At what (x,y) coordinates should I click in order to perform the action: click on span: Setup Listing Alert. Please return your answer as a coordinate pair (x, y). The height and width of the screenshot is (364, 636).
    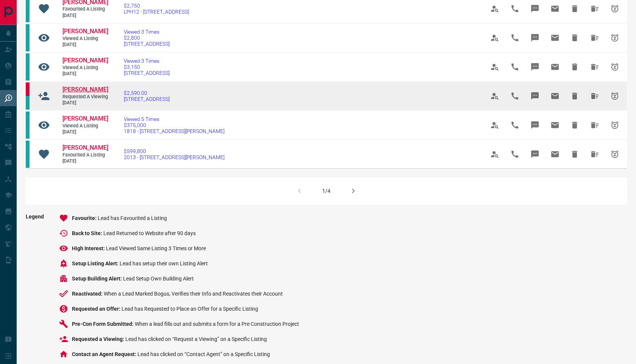
    Looking at the image, I should click on (96, 264).